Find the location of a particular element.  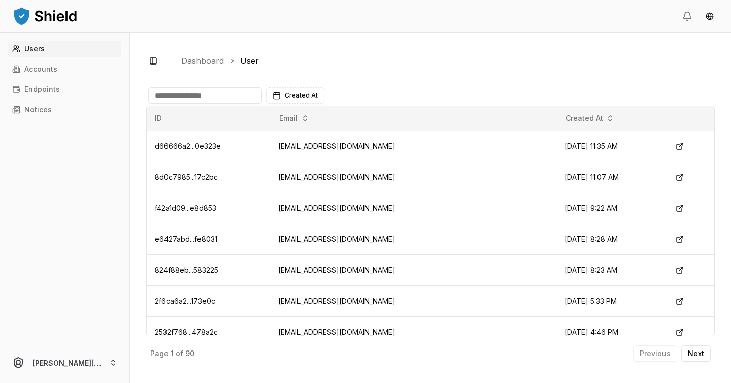

p: Users is located at coordinates (35, 49).